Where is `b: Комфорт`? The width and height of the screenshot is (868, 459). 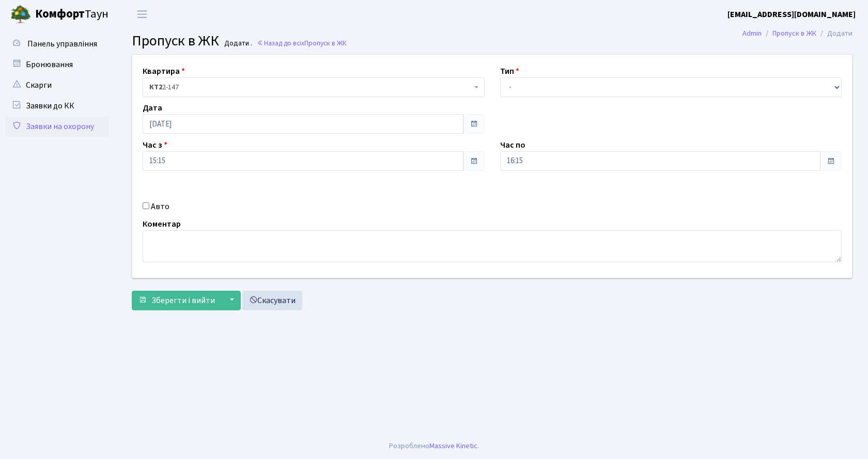
b: Комфорт is located at coordinates (60, 14).